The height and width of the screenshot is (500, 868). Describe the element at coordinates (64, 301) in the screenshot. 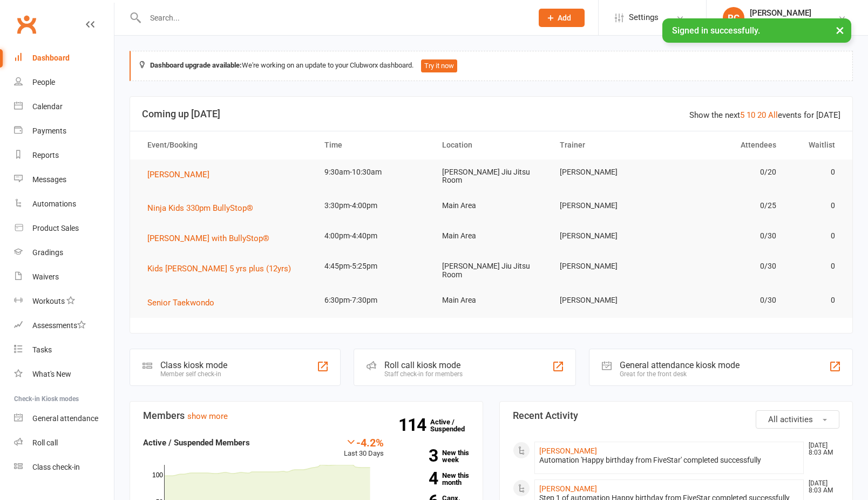

I see `a: Workouts` at that location.